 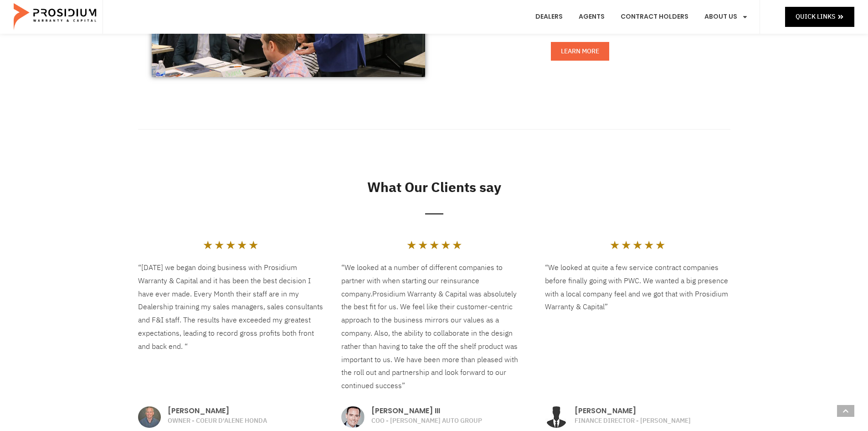 I want to click on span: Prosidium Warranty & Capital, so click(x=420, y=294).